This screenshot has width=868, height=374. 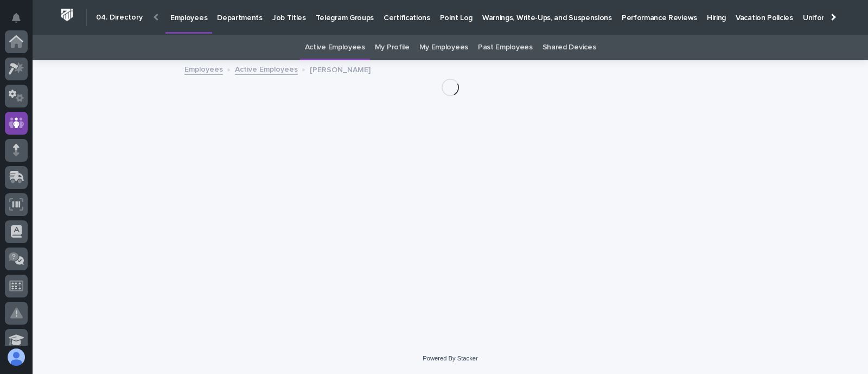 What do you see at coordinates (203, 68) in the screenshot?
I see `a: Employees` at bounding box center [203, 68].